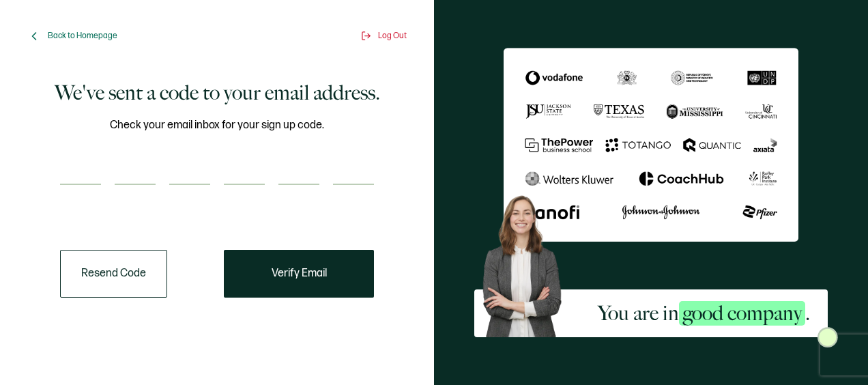 The image size is (868, 385). I want to click on span: Check your email inbox for your sign up code., so click(217, 125).